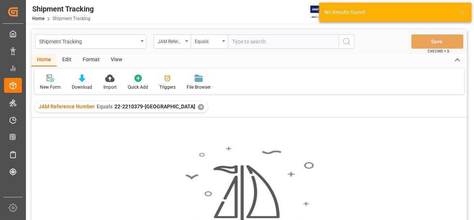 This screenshot has width=474, height=220. Describe the element at coordinates (199, 87) in the screenshot. I see `div: File Browser` at that location.